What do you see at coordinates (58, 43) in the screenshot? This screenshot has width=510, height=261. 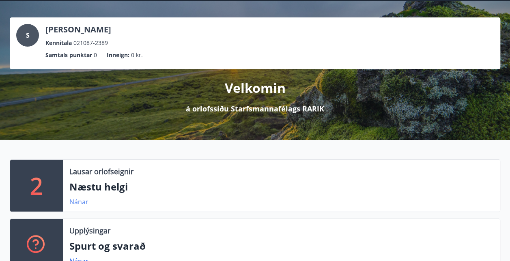 I see `p: Kennitala` at bounding box center [58, 43].